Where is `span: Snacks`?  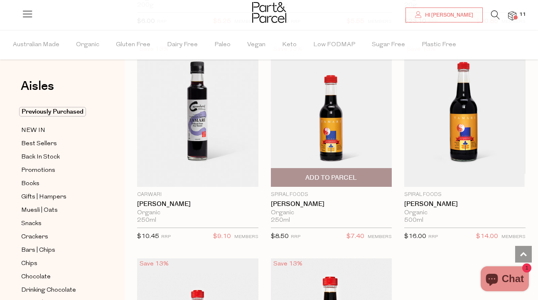
span: Snacks is located at coordinates (31, 224).